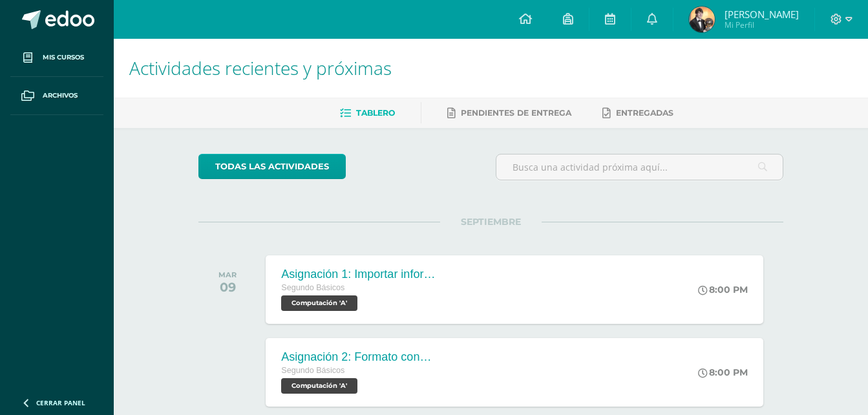 Image resolution: width=868 pixels, height=415 pixels. What do you see at coordinates (367, 113) in the screenshot?
I see `a: Tablero` at bounding box center [367, 113].